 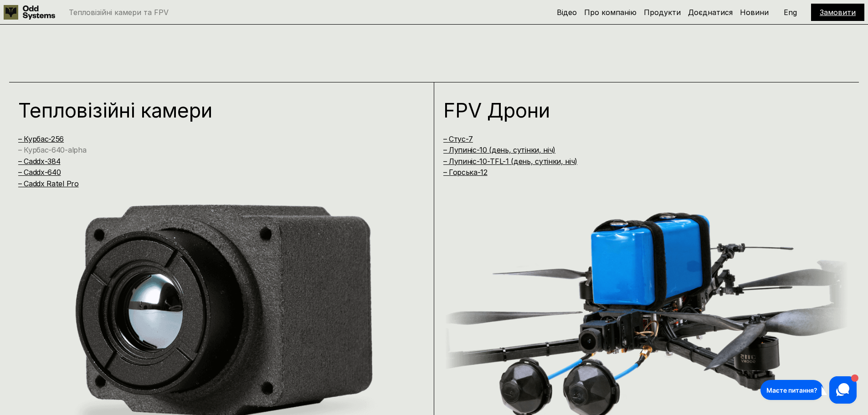 What do you see at coordinates (610, 12) in the screenshot?
I see `a: Про компанію` at bounding box center [610, 12].